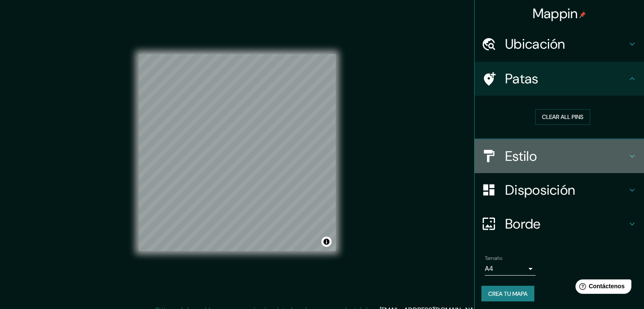 The height and width of the screenshot is (309, 644). Describe the element at coordinates (559, 190) in the screenshot. I see `div: Disposición` at that location.